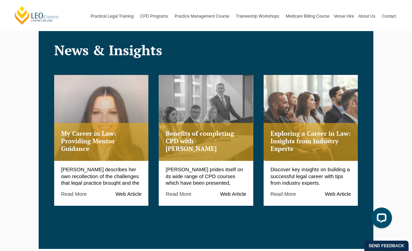 Image resolution: width=412 pixels, height=251 pixels. I want to click on a: Medicare Billing Course, so click(307, 16).